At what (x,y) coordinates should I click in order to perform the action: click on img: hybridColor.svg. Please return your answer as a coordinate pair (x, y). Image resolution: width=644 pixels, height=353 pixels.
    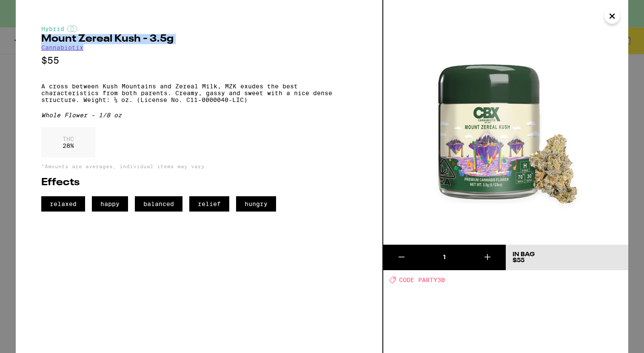
    Looking at the image, I should click on (72, 29).